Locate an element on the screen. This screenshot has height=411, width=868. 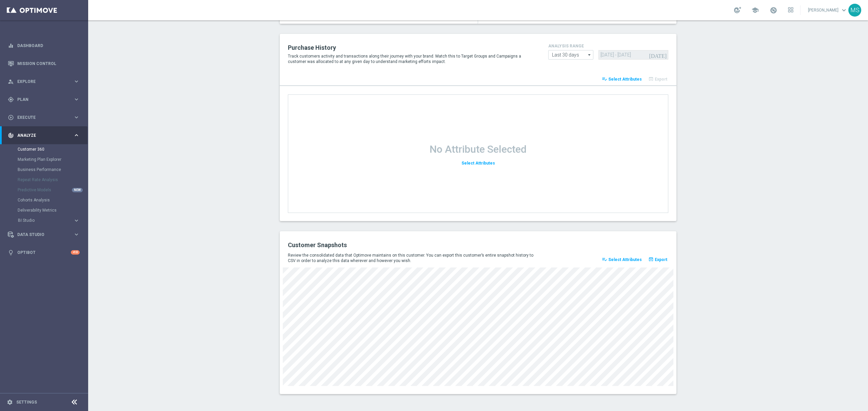
a: Mission Control is located at coordinates (48, 63).